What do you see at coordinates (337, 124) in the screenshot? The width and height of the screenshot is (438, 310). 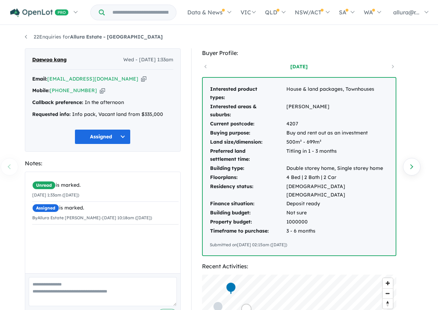 I see `td: 4207` at bounding box center [337, 124].